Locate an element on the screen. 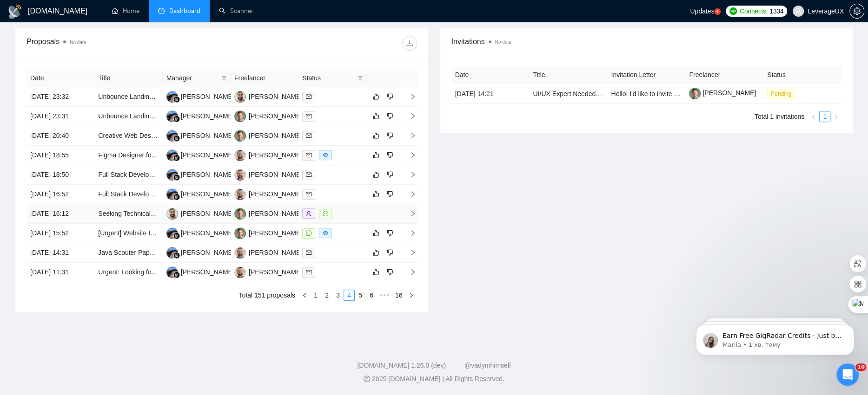 This screenshot has width=868, height=395. td: Java Scouter Paper UI (OpenSource) Customize is located at coordinates (128, 253).